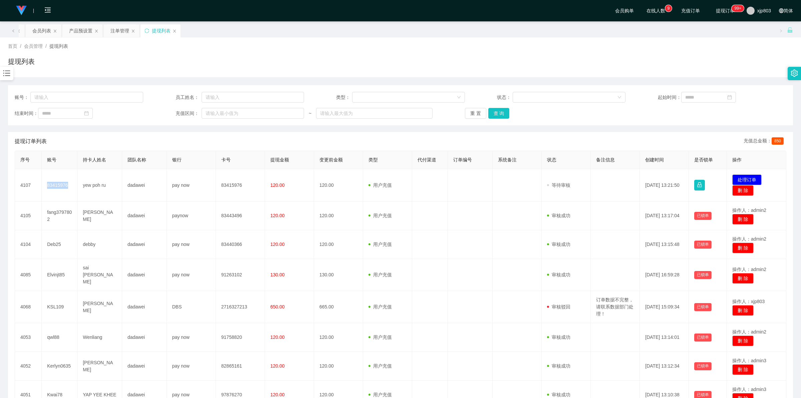 The width and height of the screenshot is (801, 398). What do you see at coordinates (344, 97) in the screenshot?
I see `span: 类型：` at bounding box center [344, 97].